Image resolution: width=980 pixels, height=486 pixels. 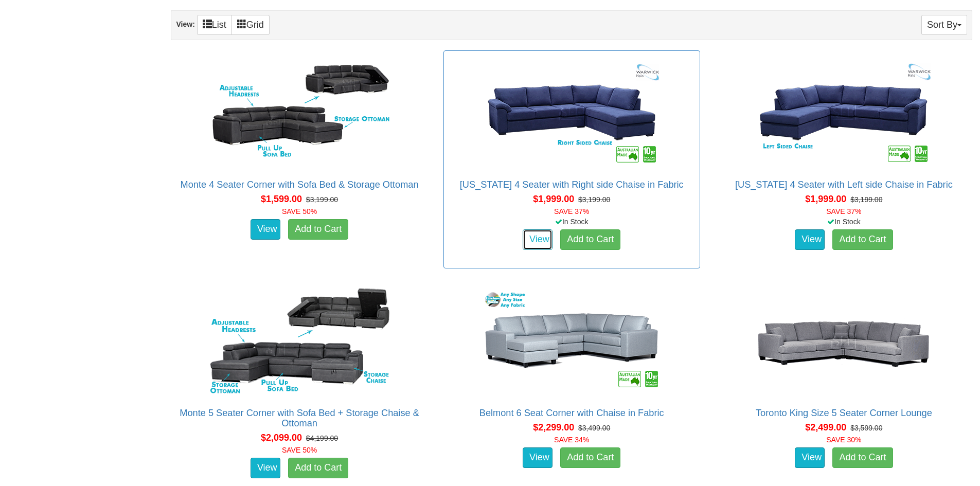 What do you see at coordinates (185, 24) in the screenshot?
I see `strong: View:` at bounding box center [185, 24].